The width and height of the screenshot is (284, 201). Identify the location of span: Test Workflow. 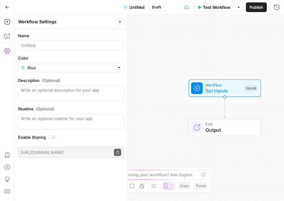
(217, 7).